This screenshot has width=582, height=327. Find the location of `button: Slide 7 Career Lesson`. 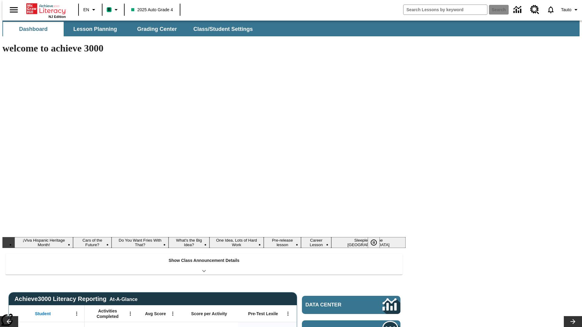

button: Slide 7 Career Lesson is located at coordinates (316, 243).